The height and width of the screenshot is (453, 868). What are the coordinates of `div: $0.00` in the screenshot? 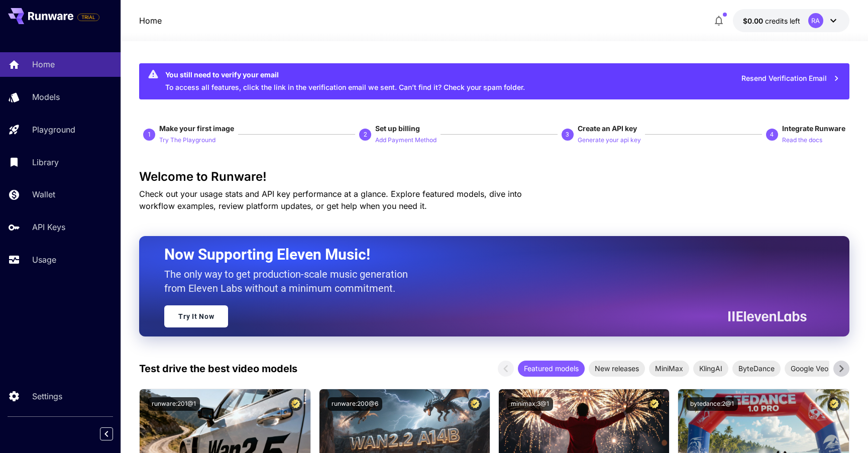 It's located at (771, 21).